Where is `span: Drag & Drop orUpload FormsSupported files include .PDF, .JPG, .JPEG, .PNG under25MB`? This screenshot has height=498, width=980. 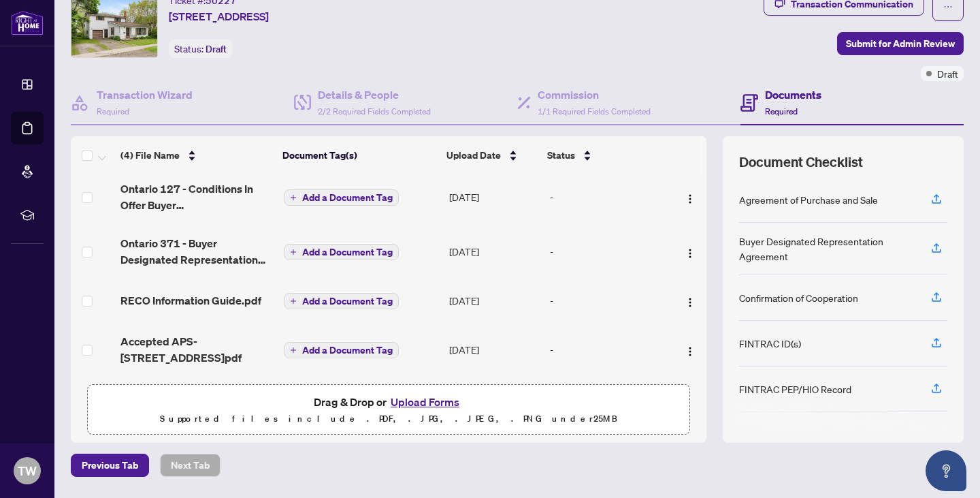
span: Drag & Drop orUpload FormsSupported files include .PDF, .JPG, .JPEG, .PNG under25MB is located at coordinates (389, 410).